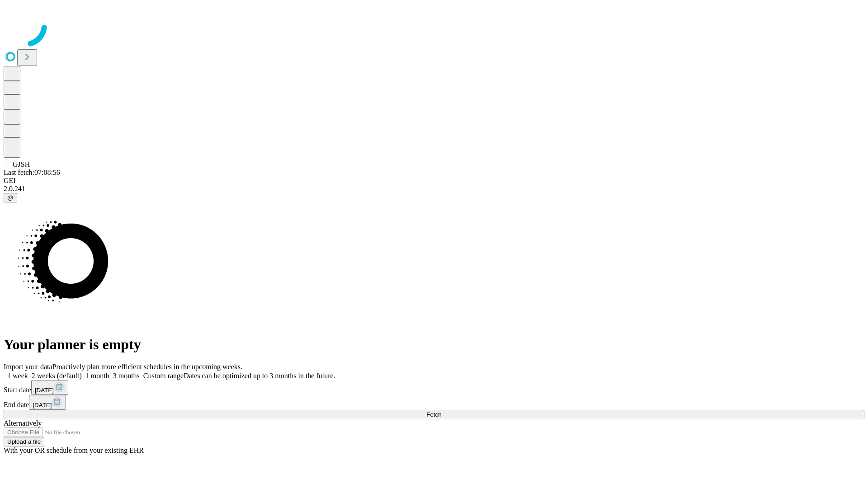 The width and height of the screenshot is (868, 488). Describe the element at coordinates (57, 376) in the screenshot. I see `span: 2 weeks (default)` at that location.